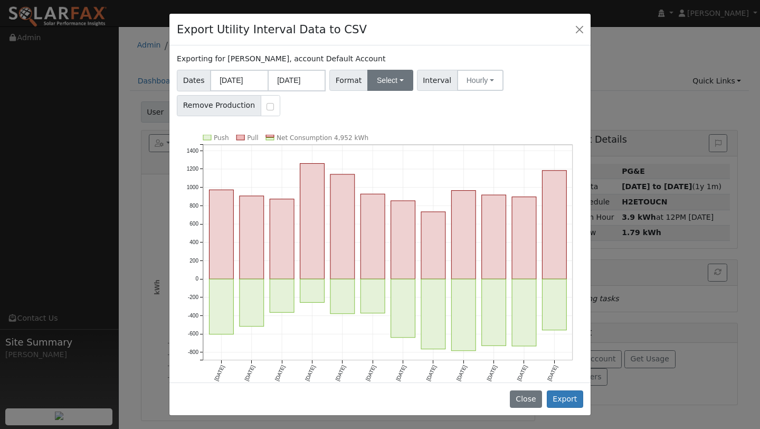 The width and height of the screenshot is (760, 429). I want to click on span: Remove Production, so click(219, 106).